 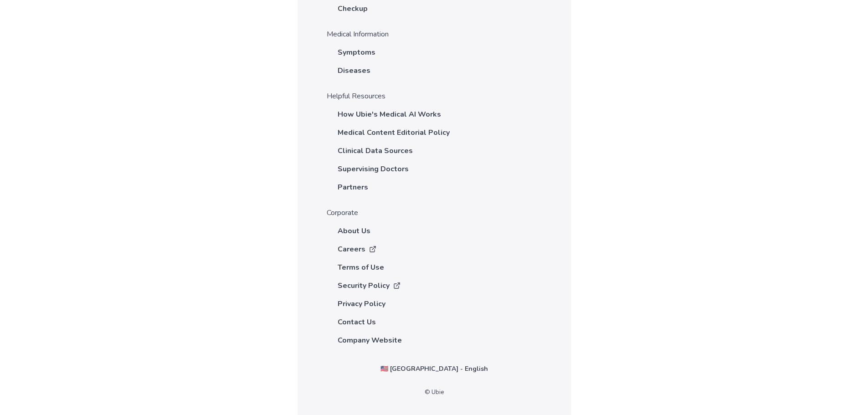 What do you see at coordinates (353, 9) in the screenshot?
I see `a: Checkup` at bounding box center [353, 9].